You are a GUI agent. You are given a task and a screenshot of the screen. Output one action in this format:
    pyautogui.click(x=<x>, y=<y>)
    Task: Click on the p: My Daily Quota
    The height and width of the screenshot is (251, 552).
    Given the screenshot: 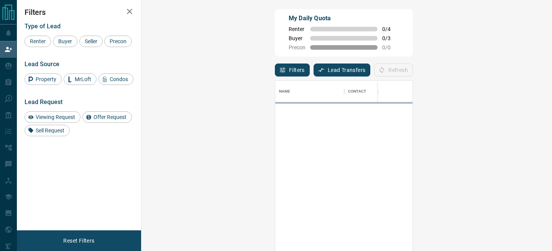 What is the action you would take?
    pyautogui.click(x=344, y=18)
    